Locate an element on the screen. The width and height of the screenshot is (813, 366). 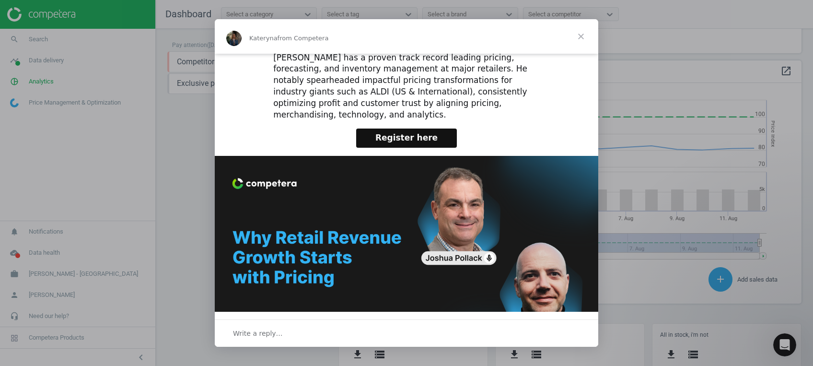
span: Kateryna is located at coordinates (263, 38).